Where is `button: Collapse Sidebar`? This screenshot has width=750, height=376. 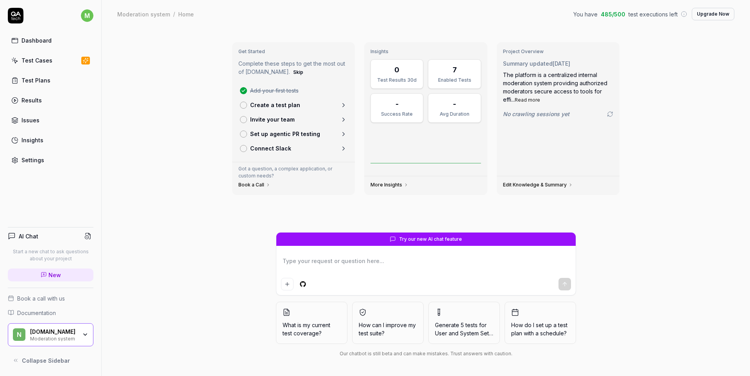
button: Collapse Sidebar is located at coordinates (50, 361).